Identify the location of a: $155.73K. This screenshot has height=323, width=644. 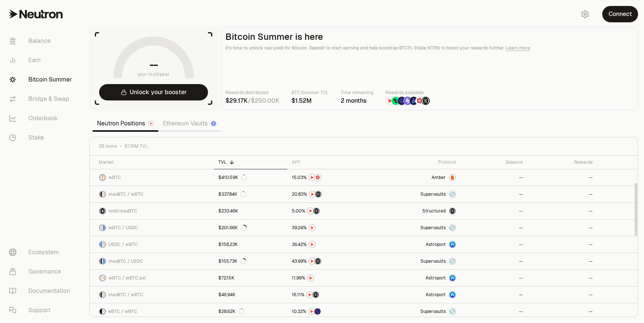
(250, 261).